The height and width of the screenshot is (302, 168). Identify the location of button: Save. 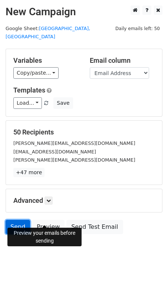
(63, 103).